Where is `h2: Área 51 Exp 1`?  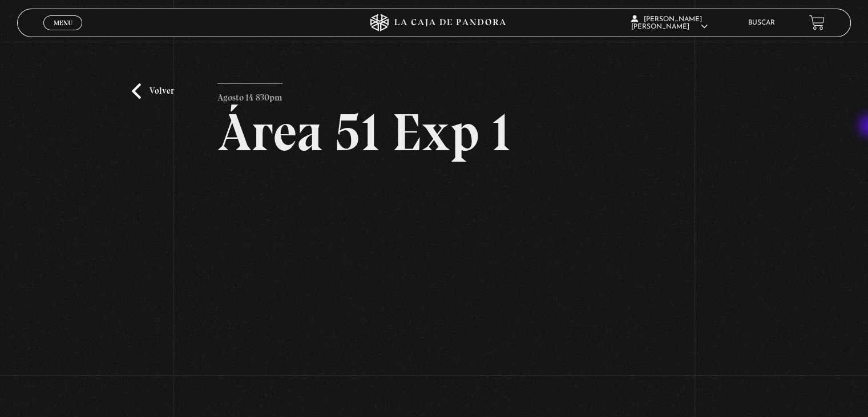 h2: Área 51 Exp 1 is located at coordinates (434, 132).